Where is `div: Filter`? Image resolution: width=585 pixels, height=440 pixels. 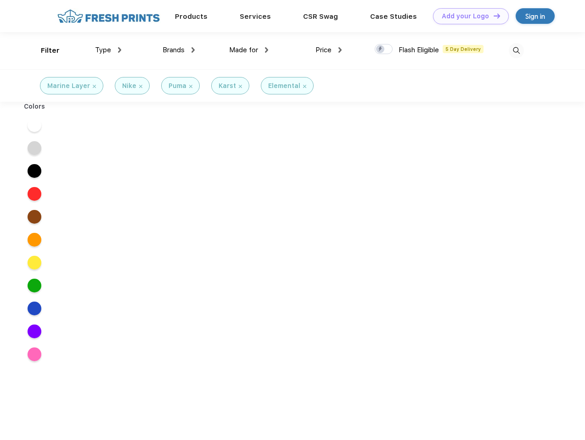 div: Filter is located at coordinates (50, 50).